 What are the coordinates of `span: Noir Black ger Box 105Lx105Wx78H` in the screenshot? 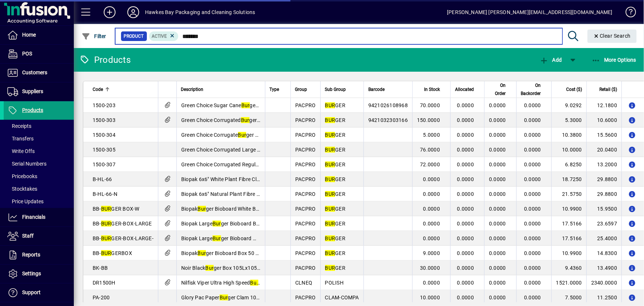 It's located at (228, 268).